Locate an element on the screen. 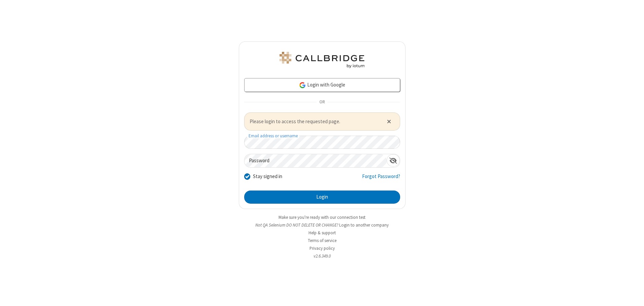 The image size is (644, 306). img: QA Selenium DO NOT DELETE OR CHANGE is located at coordinates (322, 60).